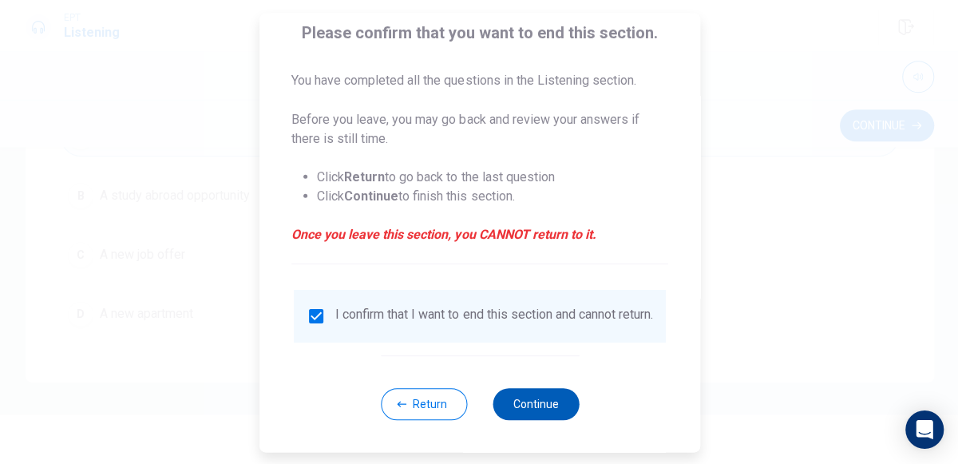  Describe the element at coordinates (922, 429) in the screenshot. I see `div: Open Intercom Messenger` at that location.